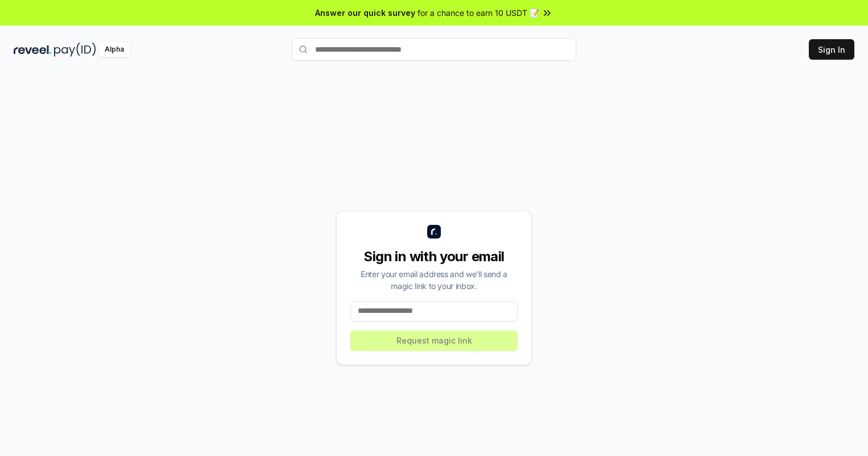 The image size is (868, 456). I want to click on div: Sign in with your email, so click(434, 257).